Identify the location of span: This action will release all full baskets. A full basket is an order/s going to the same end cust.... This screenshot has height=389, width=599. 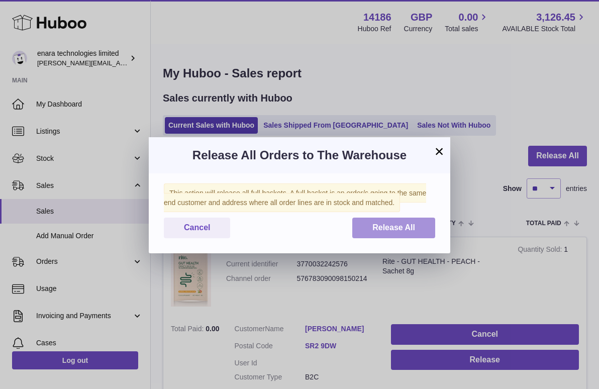
(295, 197).